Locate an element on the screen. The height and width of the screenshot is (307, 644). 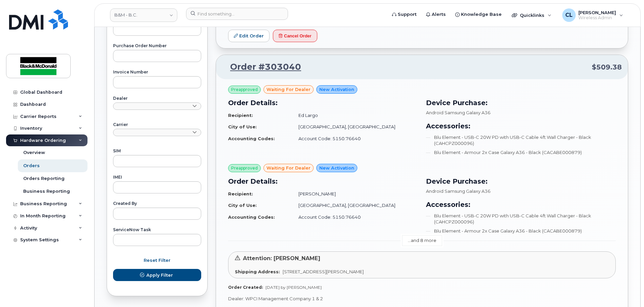
a: B&M - B.C. is located at coordinates (144, 15).